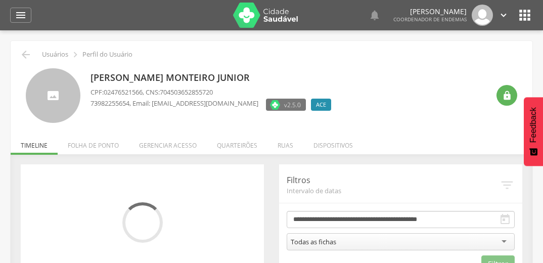 The height and width of the screenshot is (263, 543). I want to click on li: Quarteirões, so click(237, 143).